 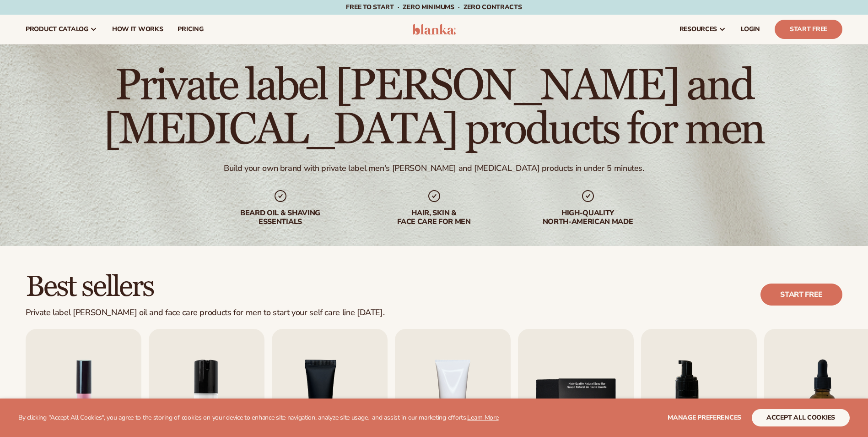 What do you see at coordinates (434, 217) in the screenshot?
I see `div: hair, skin & face care for men` at bounding box center [434, 217].